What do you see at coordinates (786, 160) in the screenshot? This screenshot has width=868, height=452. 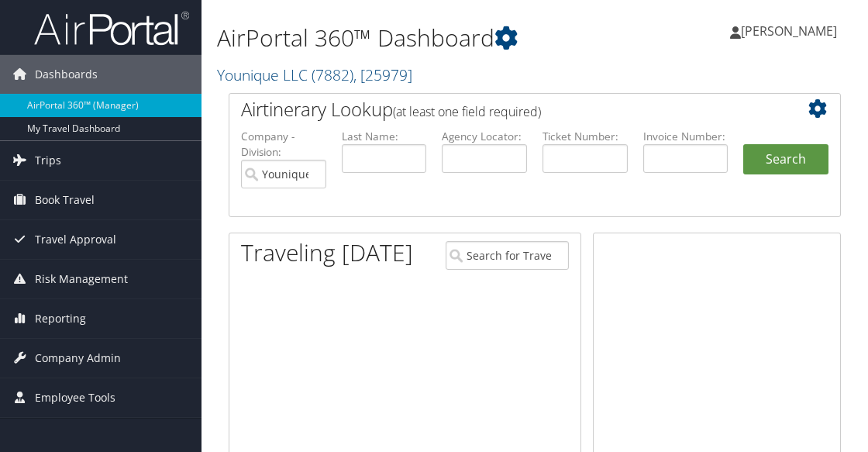 I see `button: Search` at bounding box center [786, 160].